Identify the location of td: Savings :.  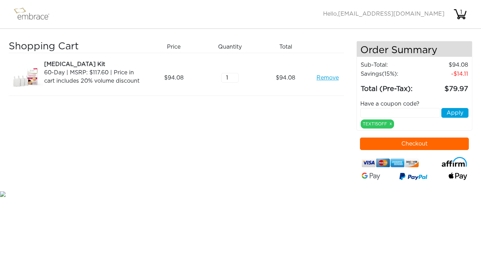
(390, 74).